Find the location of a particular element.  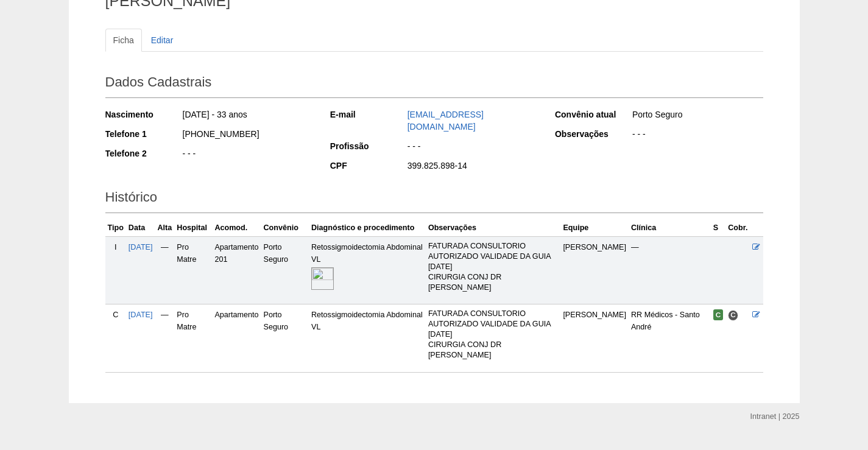

span: Confirmada is located at coordinates (718, 315).